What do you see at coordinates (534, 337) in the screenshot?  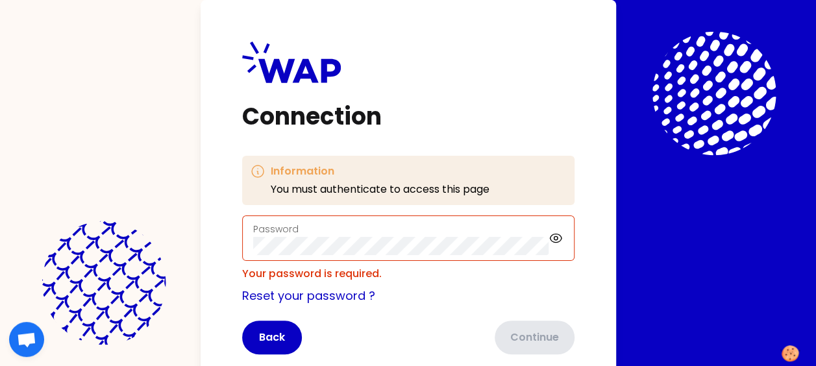 I see `button: Continue` at bounding box center [534, 337].